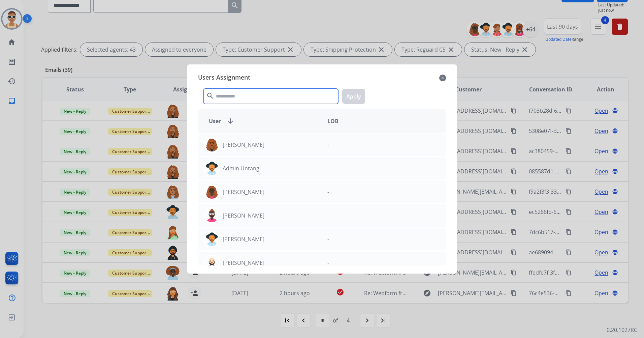  Describe the element at coordinates (443, 78) in the screenshot. I see `mat-icon: close` at that location.